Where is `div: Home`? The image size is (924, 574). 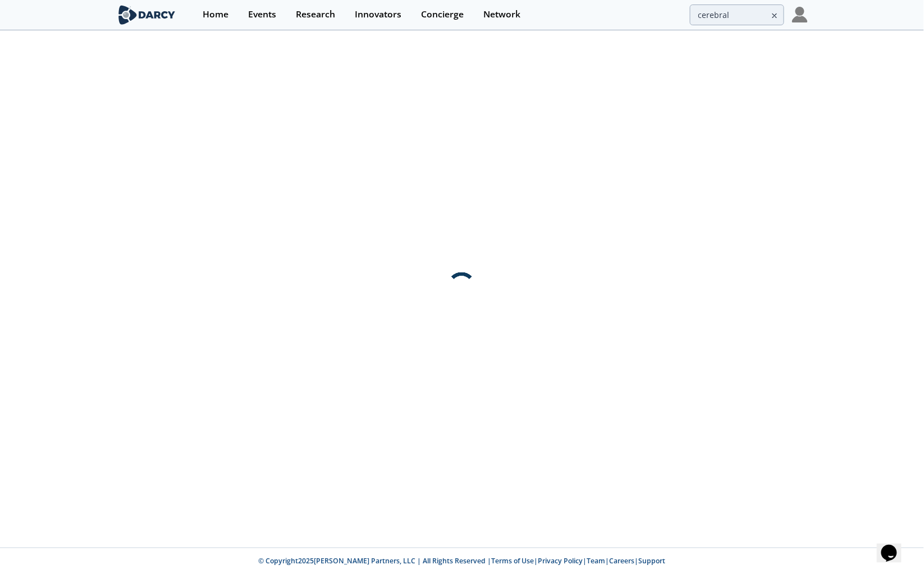
div: Home is located at coordinates (216, 15).